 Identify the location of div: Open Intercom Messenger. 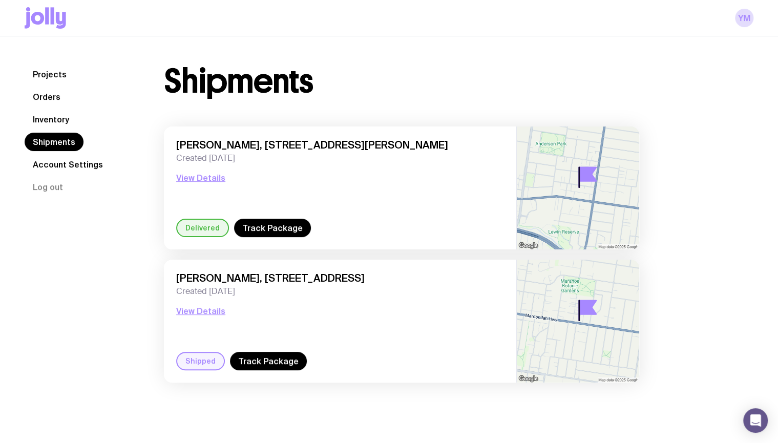
(755, 420).